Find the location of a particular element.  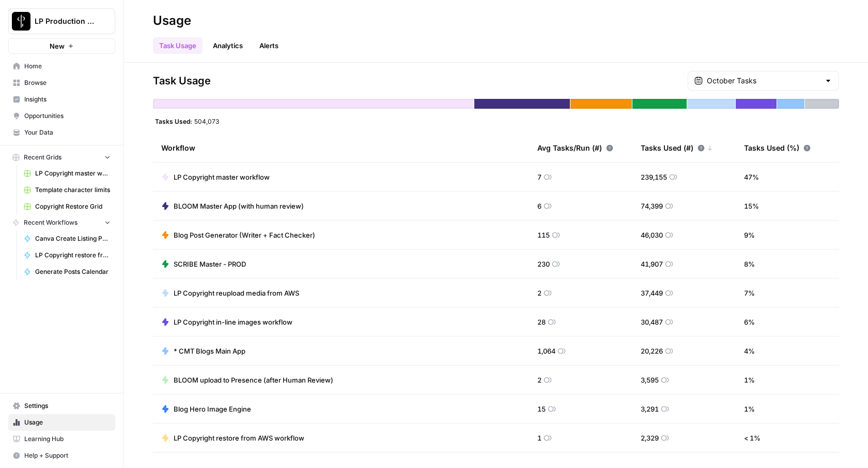

span: 15 is located at coordinates (542, 409).